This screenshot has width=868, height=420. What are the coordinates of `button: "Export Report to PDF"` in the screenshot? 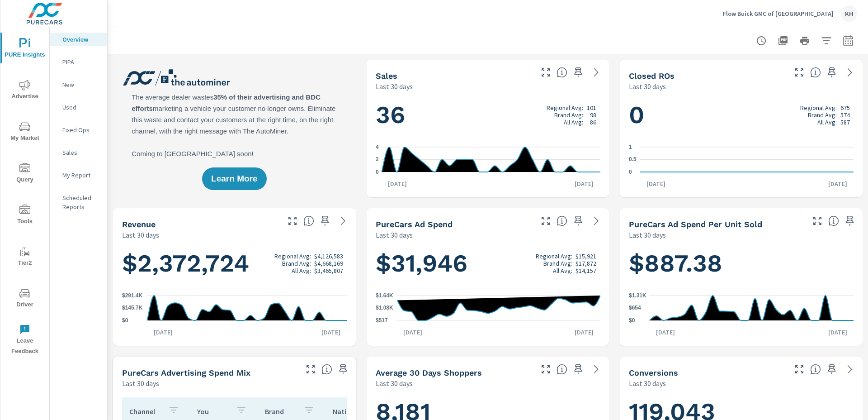 It's located at (783, 41).